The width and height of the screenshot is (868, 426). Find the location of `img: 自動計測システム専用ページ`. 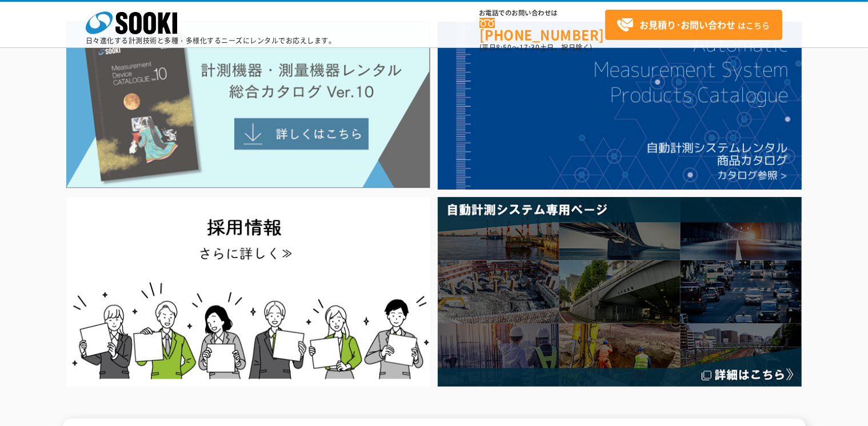

img: 自動計測システム専用ページ is located at coordinates (619, 291).